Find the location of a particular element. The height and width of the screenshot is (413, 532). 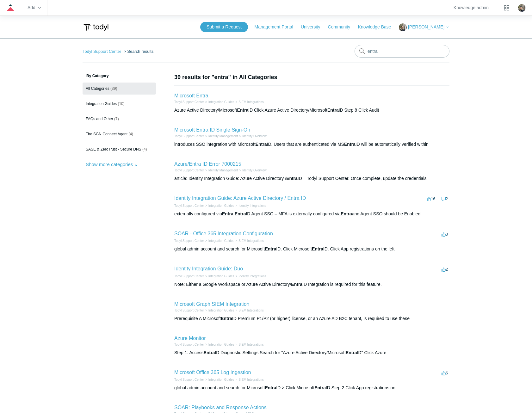

li: Search results is located at coordinates (138, 51).